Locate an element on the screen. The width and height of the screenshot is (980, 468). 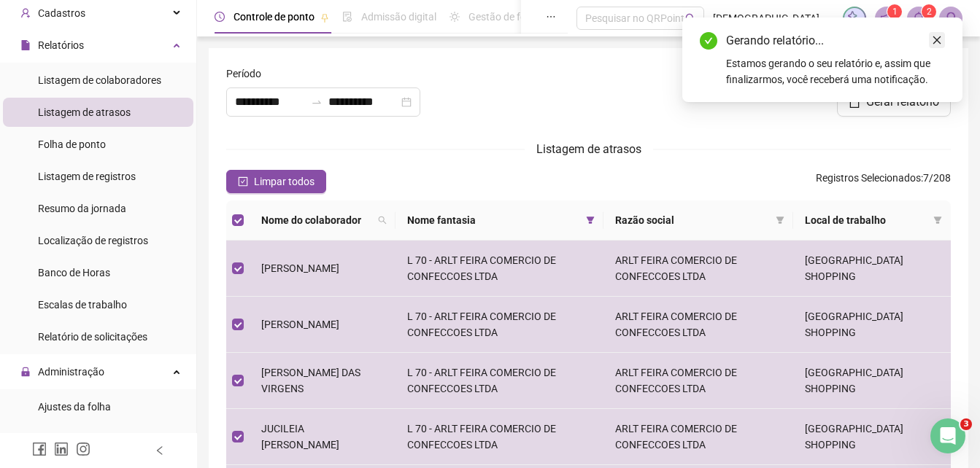
span: to is located at coordinates (317, 102).